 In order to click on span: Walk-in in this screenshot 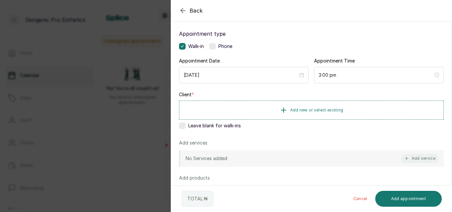, I will do `click(196, 46)`.